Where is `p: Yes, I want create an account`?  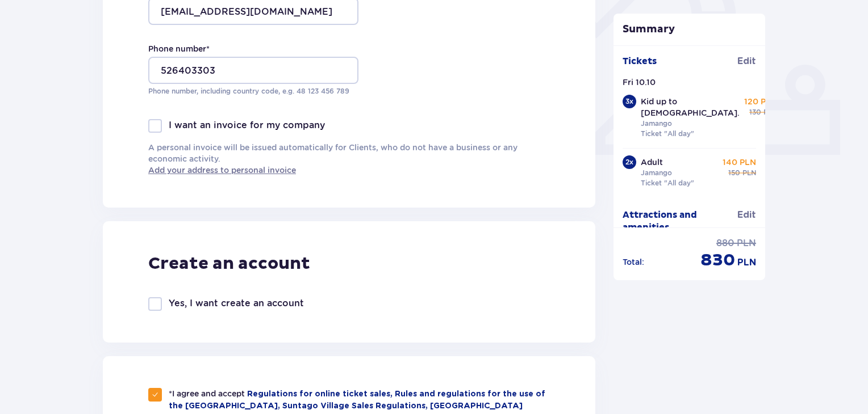 p: Yes, I want create an account is located at coordinates (236, 304).